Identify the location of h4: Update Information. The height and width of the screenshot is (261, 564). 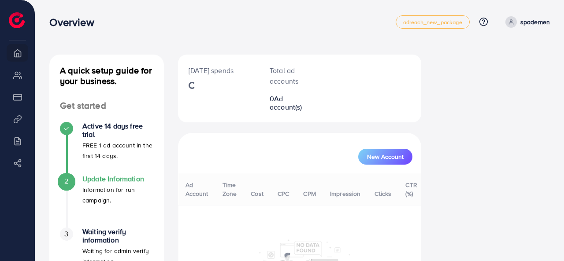
(118, 179).